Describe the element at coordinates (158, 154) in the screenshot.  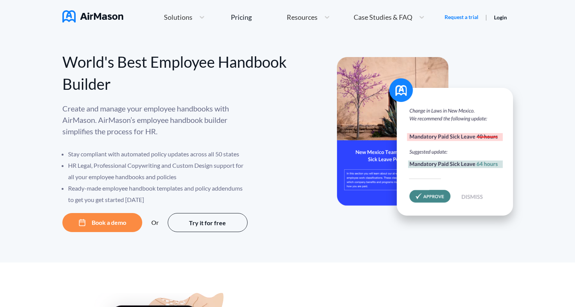
I see `li: Stay compliant with automated policy updates across all 50 states` at that location.